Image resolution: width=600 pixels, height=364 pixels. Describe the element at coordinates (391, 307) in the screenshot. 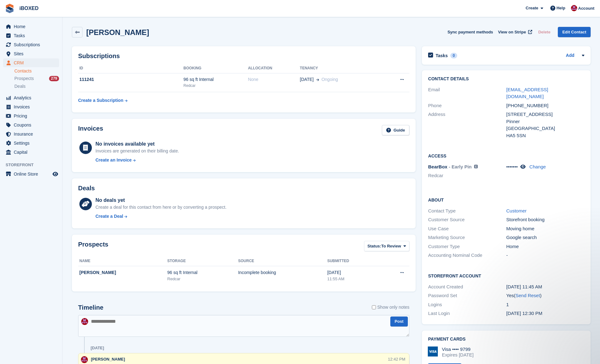

I see `label: Show only notes` at that location.